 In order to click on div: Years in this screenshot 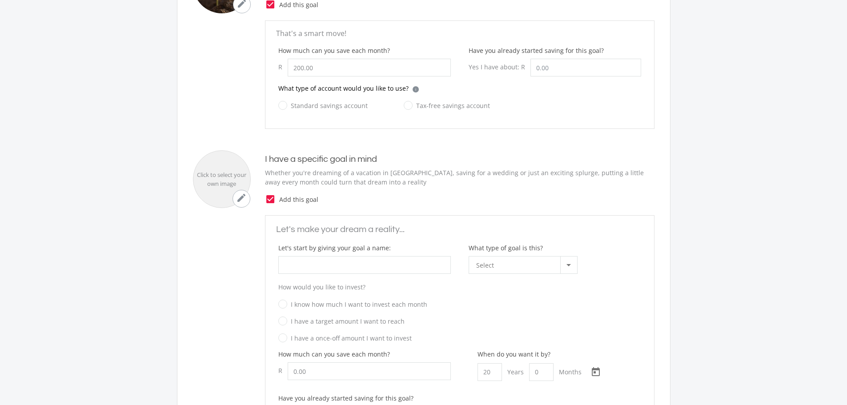, I will do `click(515, 372)`.